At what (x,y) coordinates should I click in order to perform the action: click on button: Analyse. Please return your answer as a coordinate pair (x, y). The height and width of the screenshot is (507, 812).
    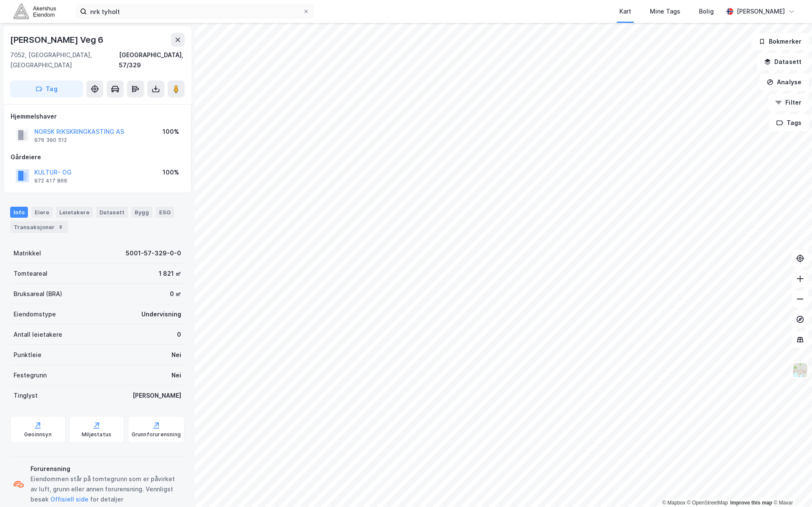
    Looking at the image, I should click on (784, 82).